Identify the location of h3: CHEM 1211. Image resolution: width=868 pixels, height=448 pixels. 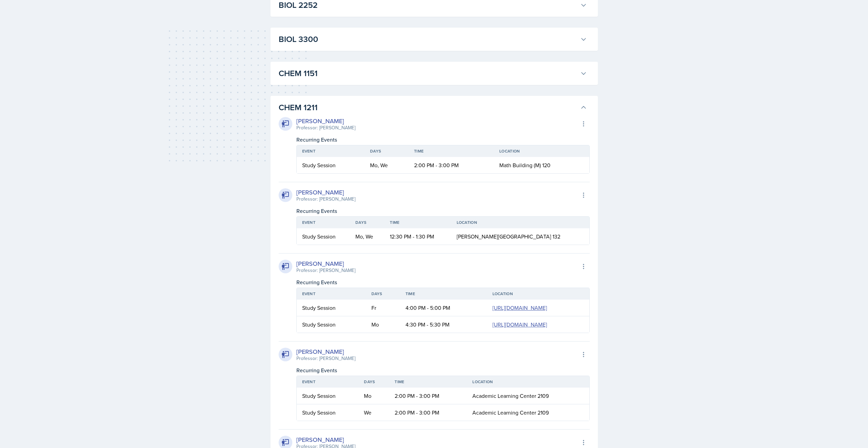
(428, 107).